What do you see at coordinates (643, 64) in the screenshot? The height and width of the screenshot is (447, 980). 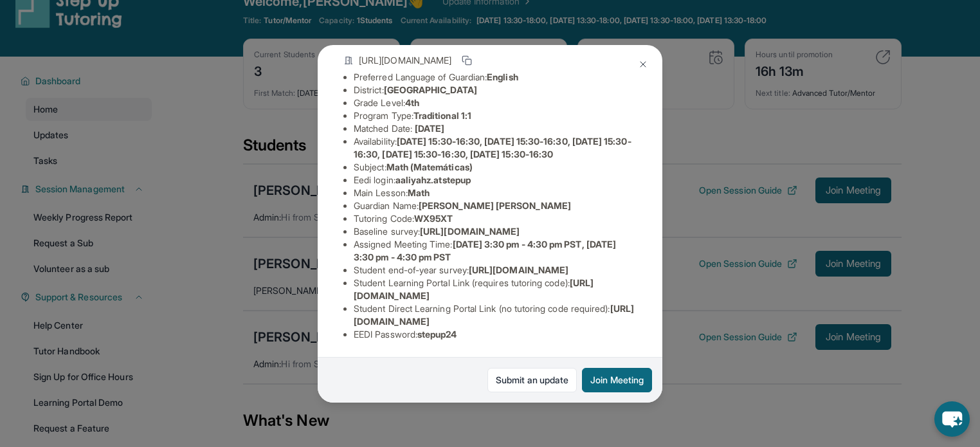 I see `img: Close Icon` at bounding box center [643, 64].